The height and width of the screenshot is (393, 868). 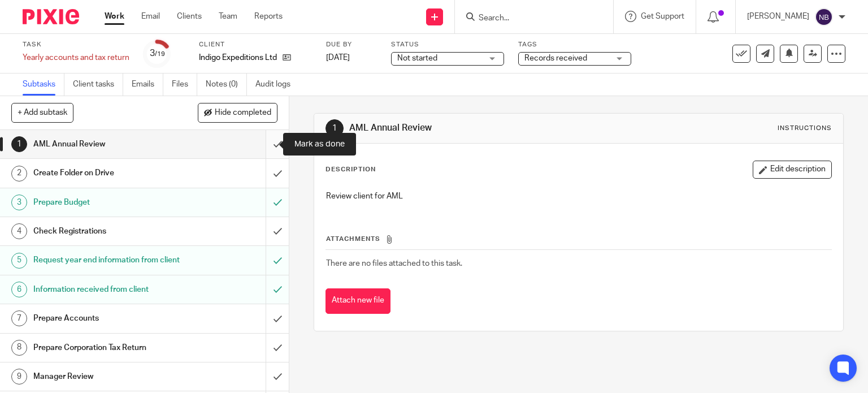 What do you see at coordinates (98, 85) in the screenshot?
I see `a: Client tasks` at bounding box center [98, 85].